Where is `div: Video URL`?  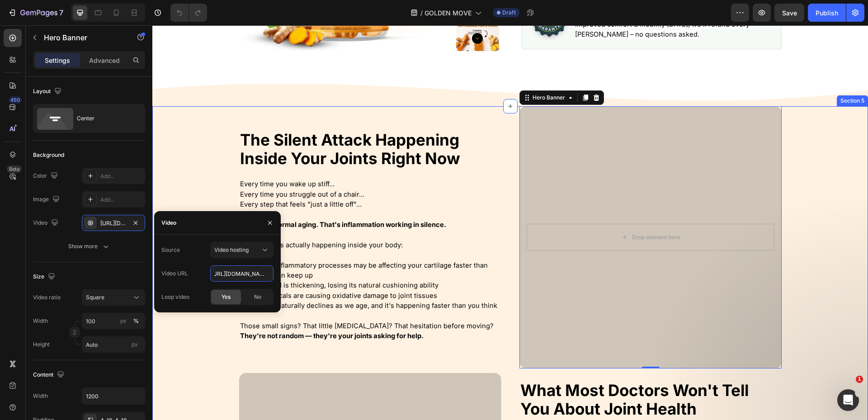
div: Video URL is located at coordinates (174, 273).